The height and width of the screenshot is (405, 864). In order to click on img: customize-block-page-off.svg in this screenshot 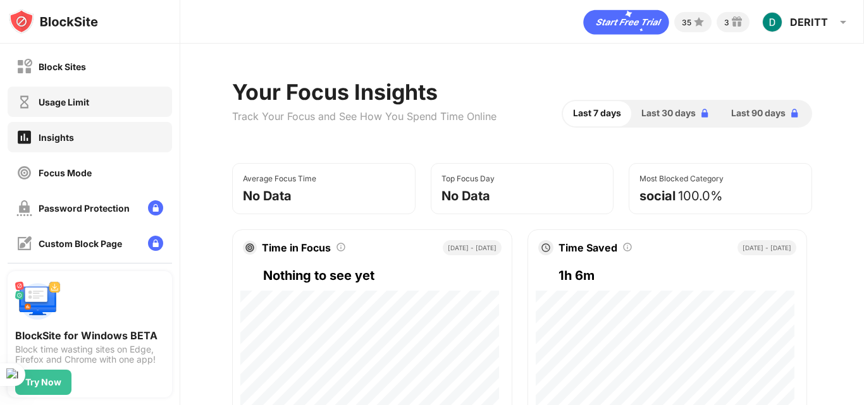, I will do `click(24, 243)`.